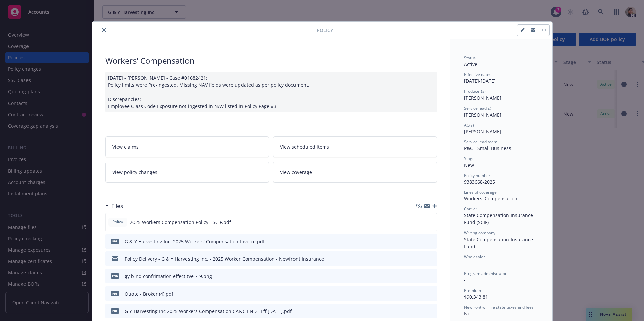  I want to click on span: Wholesaler, so click(475, 257).